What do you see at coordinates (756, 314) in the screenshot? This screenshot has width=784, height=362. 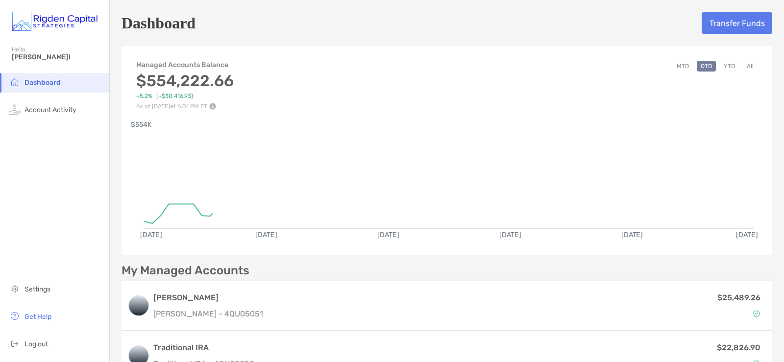 I see `img: Account Status icon` at bounding box center [756, 314].